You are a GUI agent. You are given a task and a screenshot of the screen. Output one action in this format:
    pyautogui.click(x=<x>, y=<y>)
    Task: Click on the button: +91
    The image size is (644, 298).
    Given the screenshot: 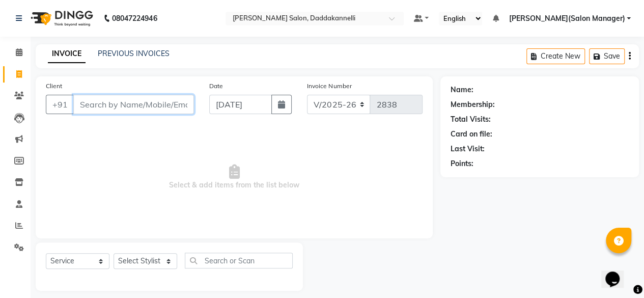 What is the action you would take?
    pyautogui.click(x=60, y=104)
    